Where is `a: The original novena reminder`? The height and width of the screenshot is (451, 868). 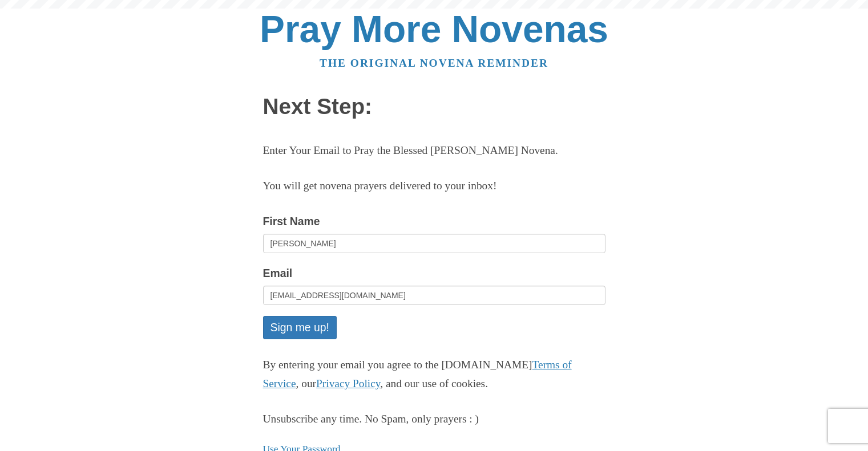
a: The original novena reminder is located at coordinates (434, 62).